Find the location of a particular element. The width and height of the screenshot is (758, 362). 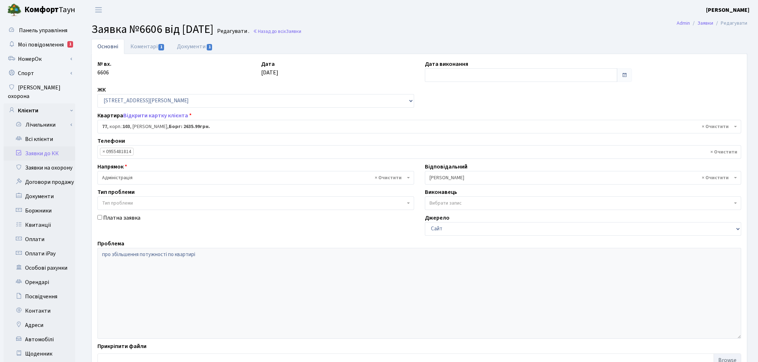

label: Квартира is located at coordinates (144, 116).